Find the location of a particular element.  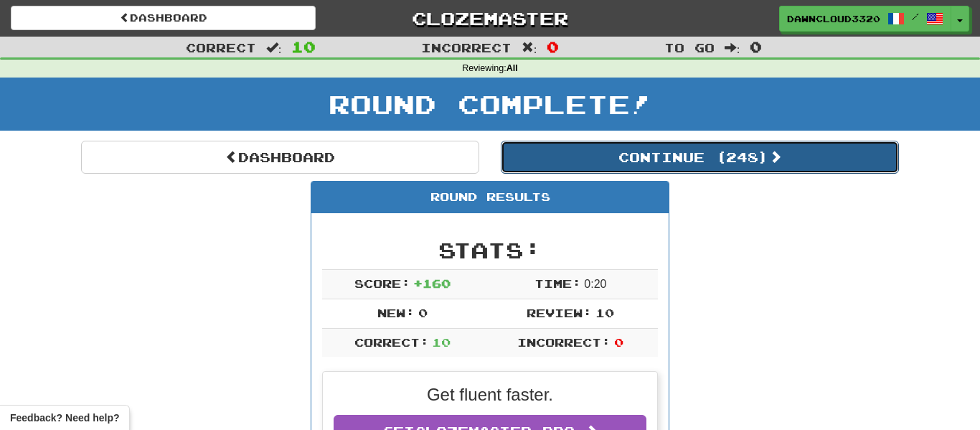

span: Incorrect: is located at coordinates (564, 342).